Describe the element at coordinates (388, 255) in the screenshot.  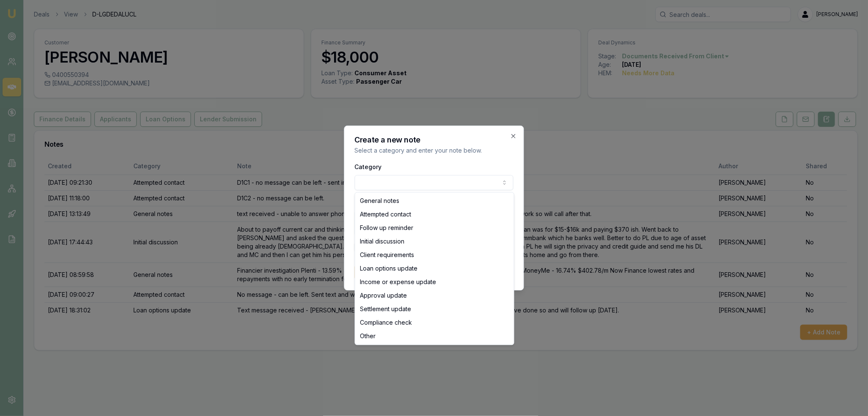
I see `span: Client requirements` at that location.